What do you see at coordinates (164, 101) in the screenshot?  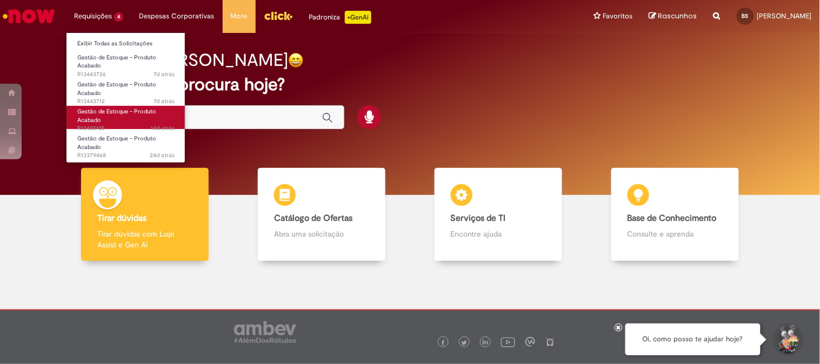 I see `time: 25/08/2025 11:21:07` at bounding box center [164, 101].